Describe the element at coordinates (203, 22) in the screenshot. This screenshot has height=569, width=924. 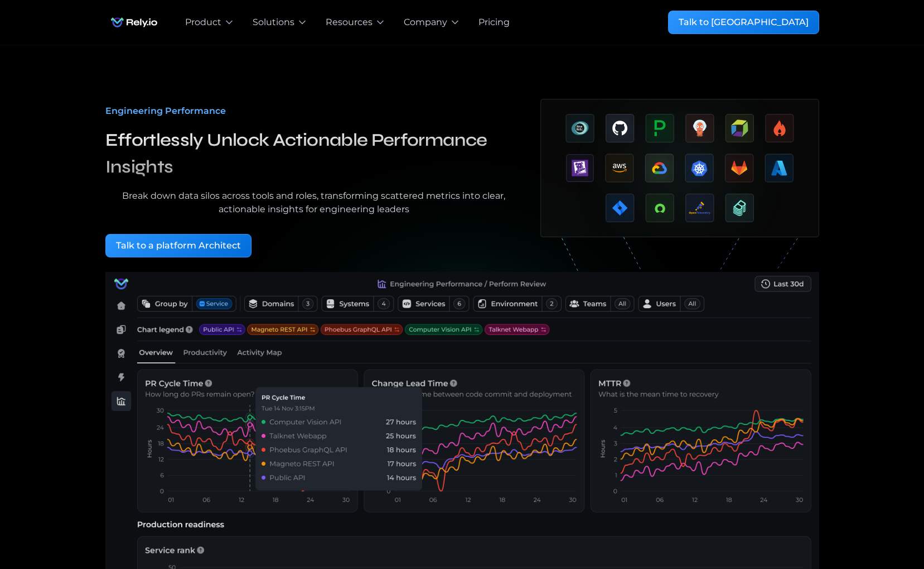
I see `div: Product` at that location.